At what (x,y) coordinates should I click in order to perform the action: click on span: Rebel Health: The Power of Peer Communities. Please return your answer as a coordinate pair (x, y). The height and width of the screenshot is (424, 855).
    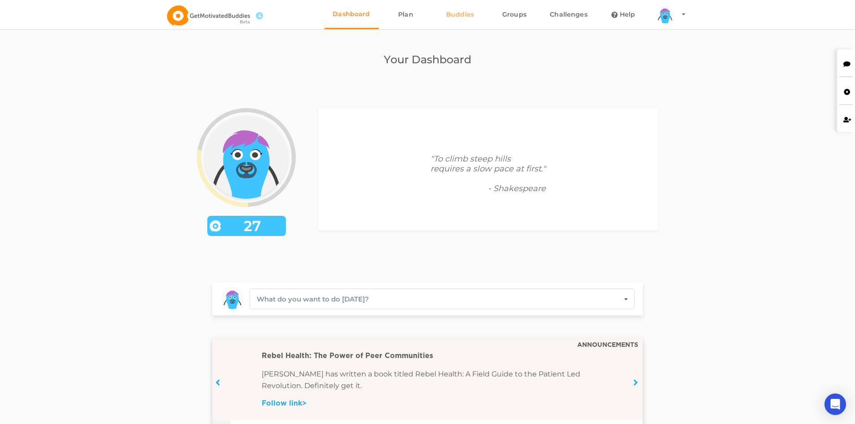
    Looking at the image, I should click on (347, 356).